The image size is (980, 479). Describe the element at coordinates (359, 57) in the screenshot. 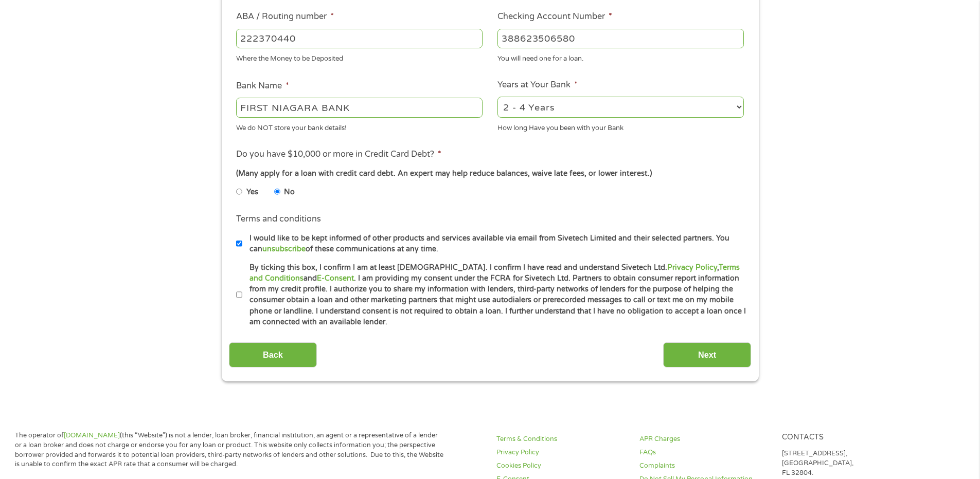

I see `div: Where the Money to be Deposited` at that location.